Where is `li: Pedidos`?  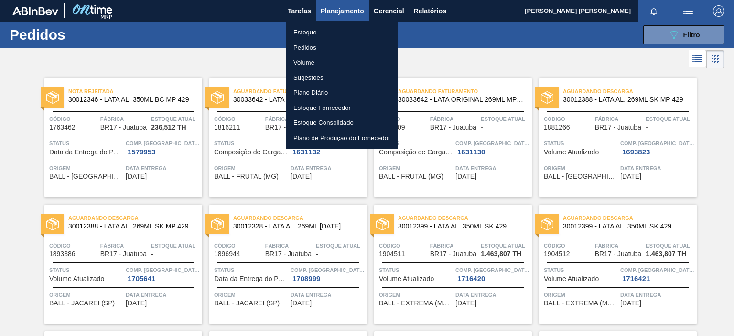 li: Pedidos is located at coordinates (342, 48).